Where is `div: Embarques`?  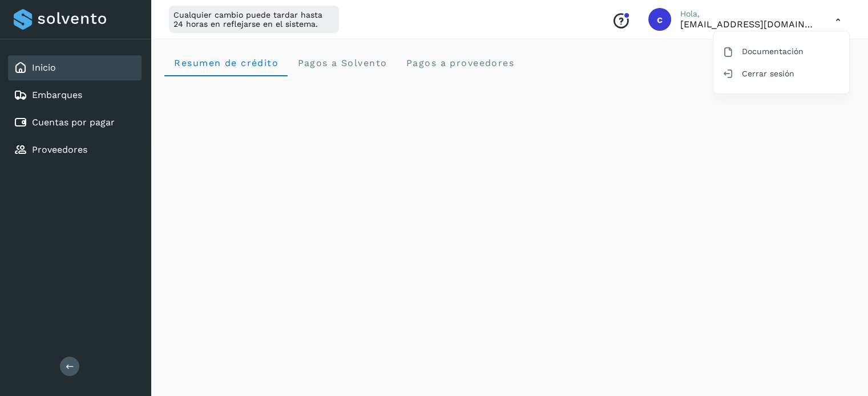 div: Embarques is located at coordinates (75, 95).